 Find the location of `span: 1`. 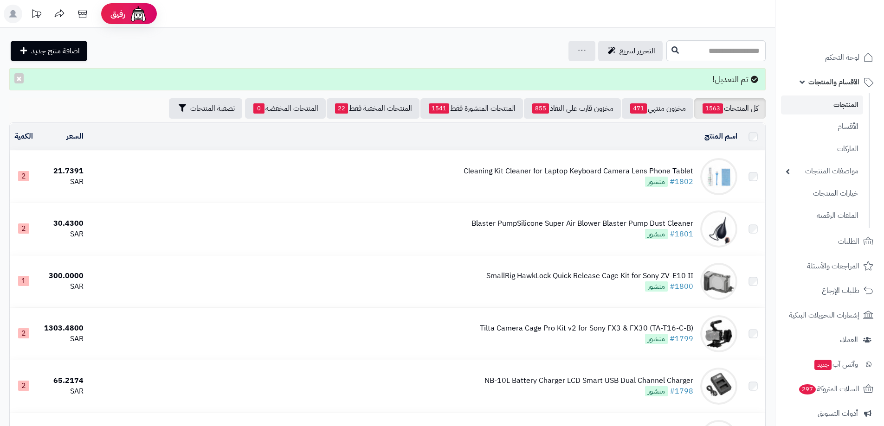

span: 1 is located at coordinates (24, 281).